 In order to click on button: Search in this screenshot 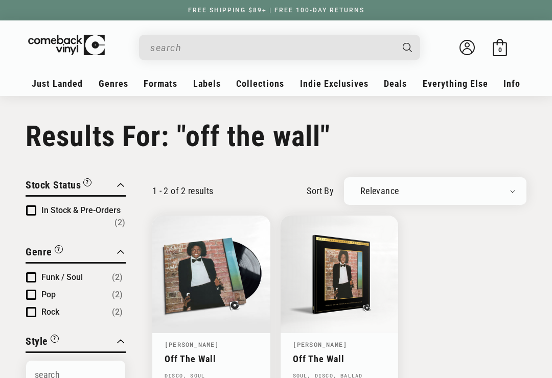, I will do `click(408, 48)`.